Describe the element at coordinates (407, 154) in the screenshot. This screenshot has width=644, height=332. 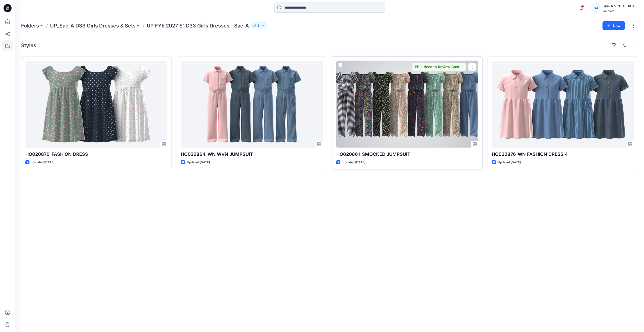
I see `p: HQ020861_SMOCKED JUMPSUIT` at that location.